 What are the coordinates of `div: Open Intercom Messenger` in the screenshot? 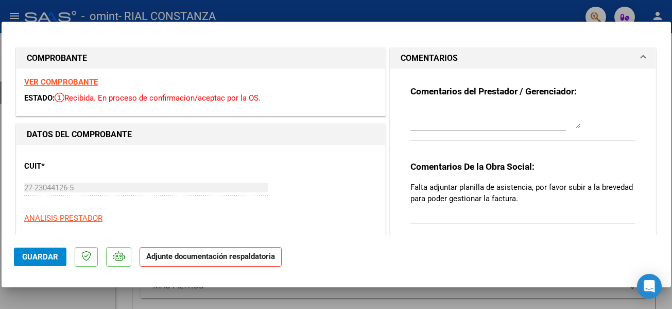 It's located at (650, 286).